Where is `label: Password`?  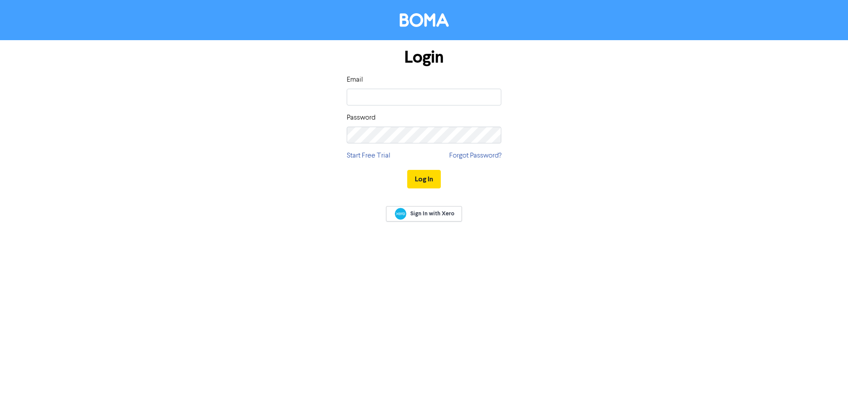 label: Password is located at coordinates (361, 118).